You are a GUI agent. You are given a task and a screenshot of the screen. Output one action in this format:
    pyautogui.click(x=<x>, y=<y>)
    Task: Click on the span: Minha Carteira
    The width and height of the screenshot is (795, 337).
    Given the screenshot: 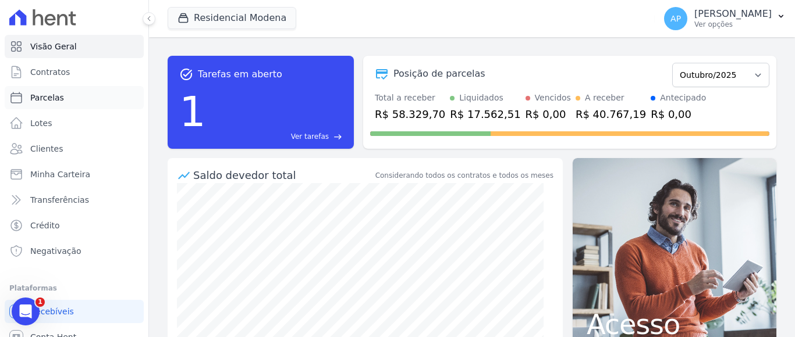 What is the action you would take?
    pyautogui.click(x=60, y=175)
    